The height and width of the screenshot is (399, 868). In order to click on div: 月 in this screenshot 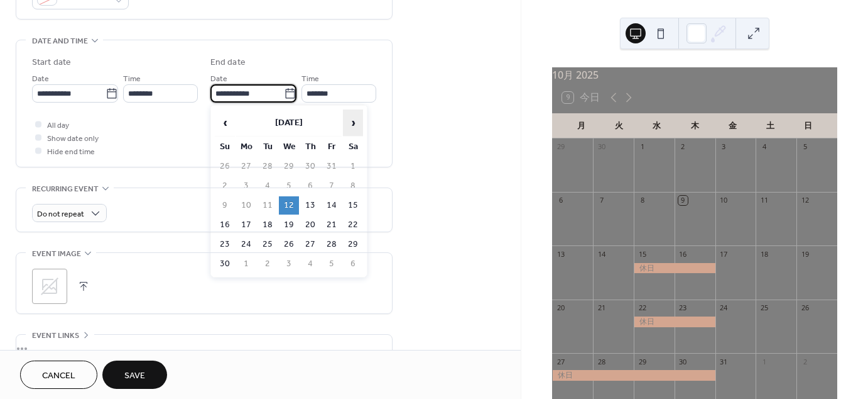, I will do `click(581, 126)`.